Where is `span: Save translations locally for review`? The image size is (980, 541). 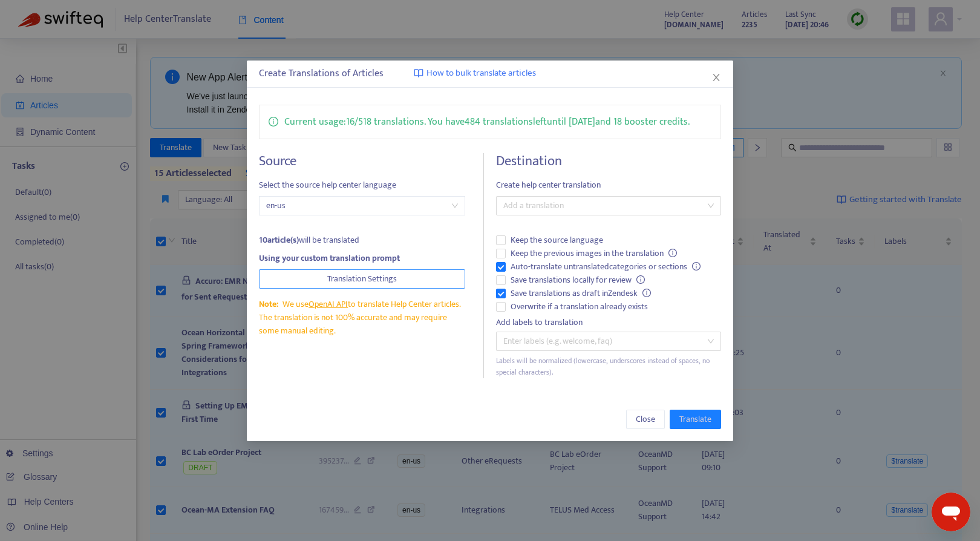 span: Save translations locally for review is located at coordinates (578, 280).